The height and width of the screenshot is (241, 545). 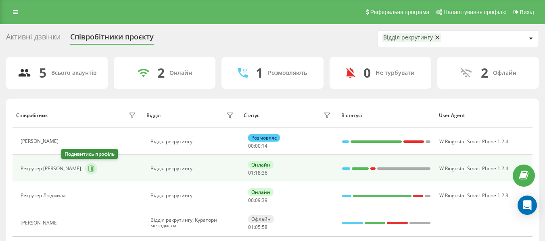 What do you see at coordinates (526, 12) in the screenshot?
I see `span: Вихід` at bounding box center [526, 12].